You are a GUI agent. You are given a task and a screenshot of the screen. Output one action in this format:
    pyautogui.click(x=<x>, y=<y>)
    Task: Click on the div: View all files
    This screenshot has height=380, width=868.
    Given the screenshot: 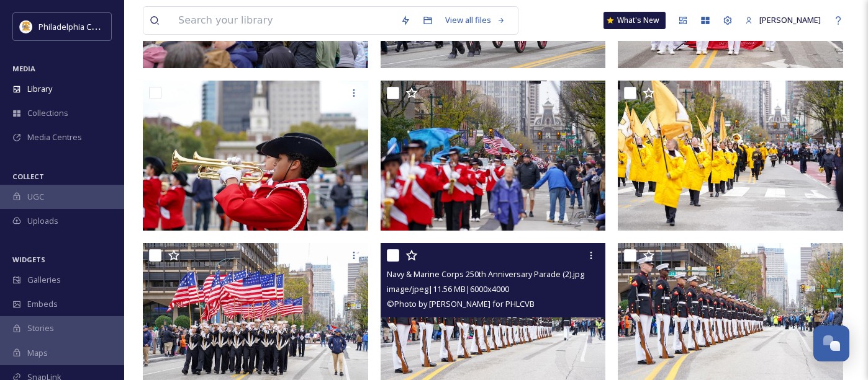 What is the action you would take?
    pyautogui.click(x=475, y=20)
    